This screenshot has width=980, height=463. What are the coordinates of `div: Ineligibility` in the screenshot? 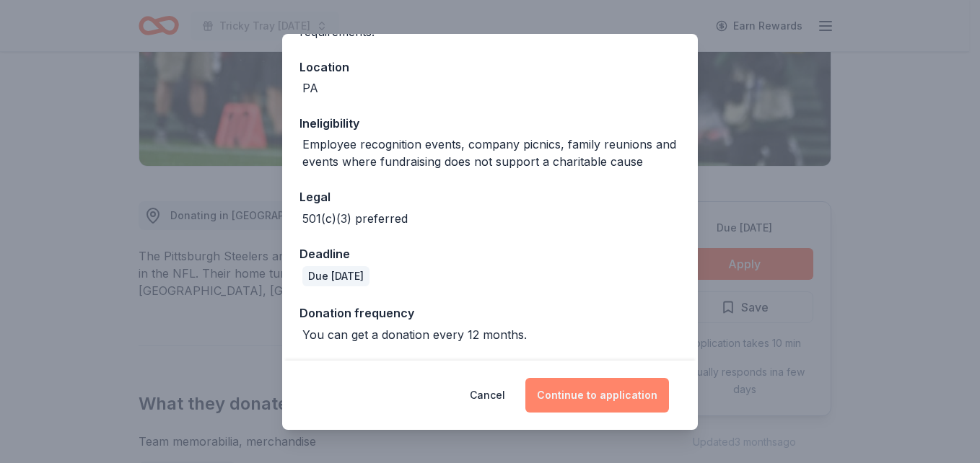 It's located at (490, 123).